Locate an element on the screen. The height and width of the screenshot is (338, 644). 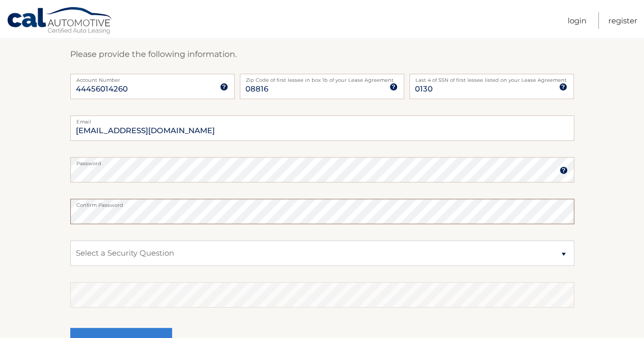
a: Register is located at coordinates (622, 21).